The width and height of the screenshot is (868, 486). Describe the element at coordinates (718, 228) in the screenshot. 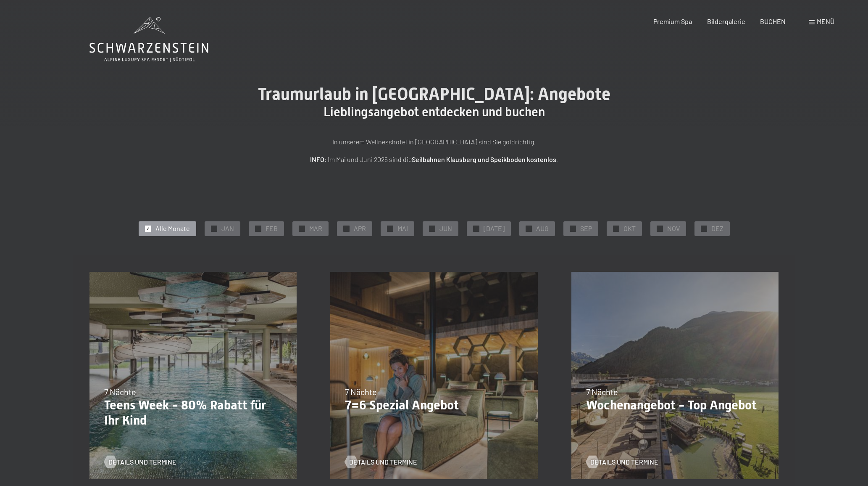

I see `span: DEZ` at that location.